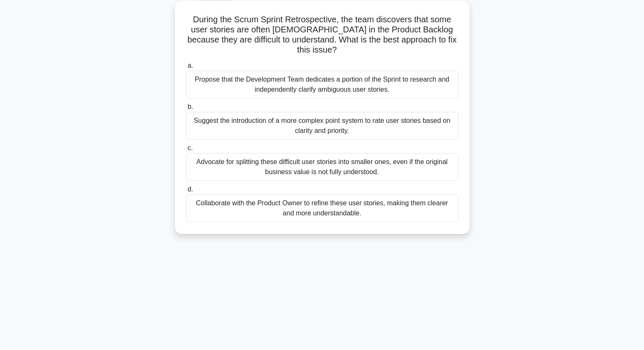 Image resolution: width=644 pixels, height=350 pixels. Describe the element at coordinates (322, 208) in the screenshot. I see `div: Collaborate with the Product Owner to refine these user stories, making them clearer and more und...` at that location.